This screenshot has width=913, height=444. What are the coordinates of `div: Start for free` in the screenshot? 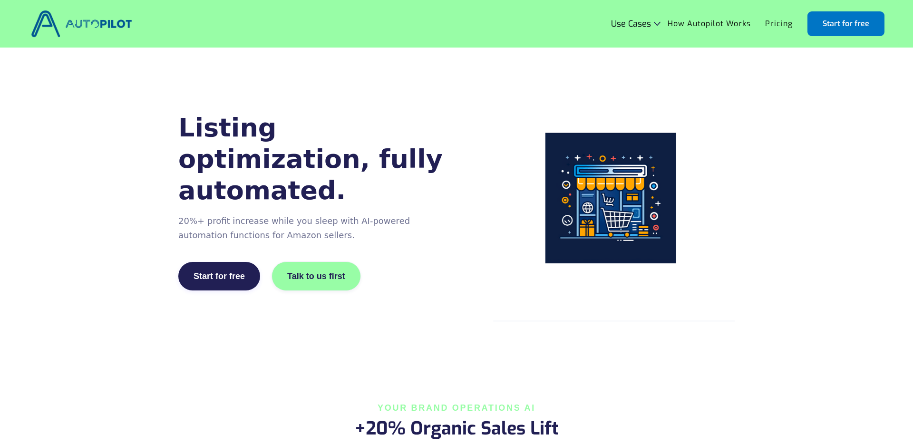 It's located at (219, 276).